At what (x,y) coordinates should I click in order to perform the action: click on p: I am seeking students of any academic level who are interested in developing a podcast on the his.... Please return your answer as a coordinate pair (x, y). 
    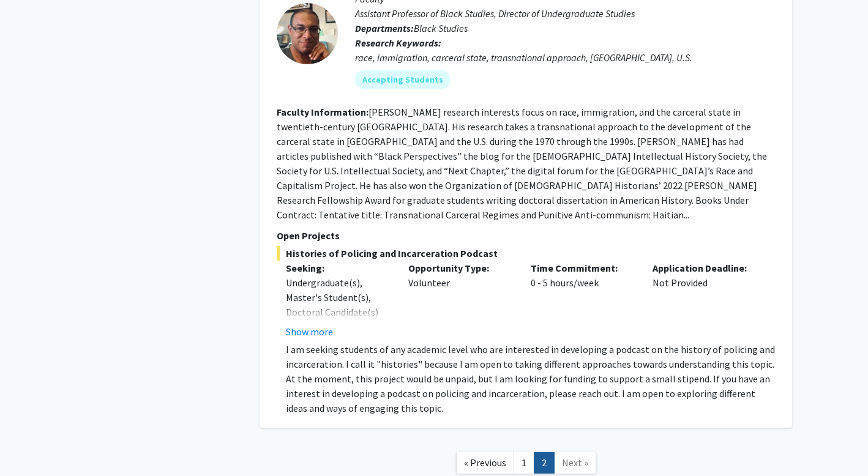
    Looking at the image, I should click on (530, 378).